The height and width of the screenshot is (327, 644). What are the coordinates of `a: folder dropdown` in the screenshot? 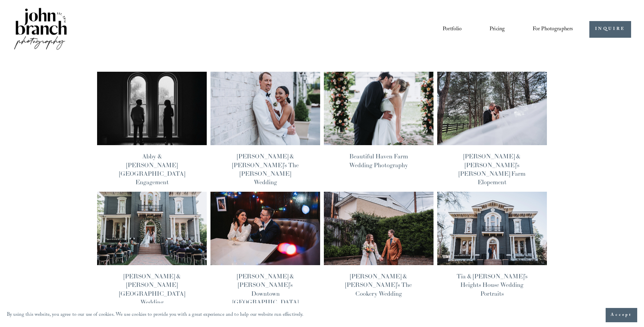 It's located at (553, 29).